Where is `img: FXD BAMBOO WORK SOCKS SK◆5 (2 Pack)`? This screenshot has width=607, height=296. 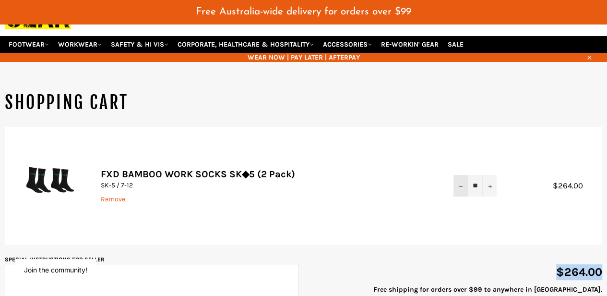 img: FXD BAMBOO WORK SOCKS SK◆5 (2 Pack) is located at coordinates (48, 184).